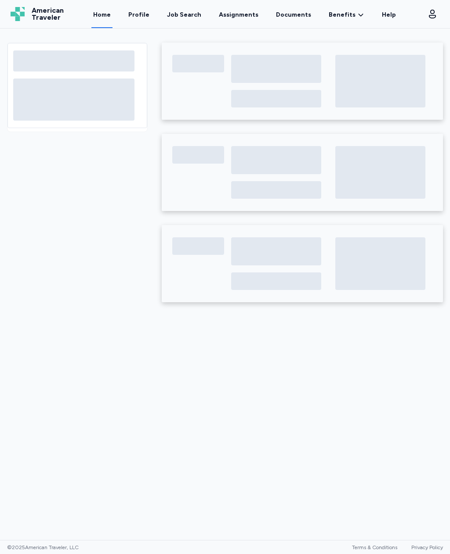  I want to click on a: Privacy Policy, so click(427, 548).